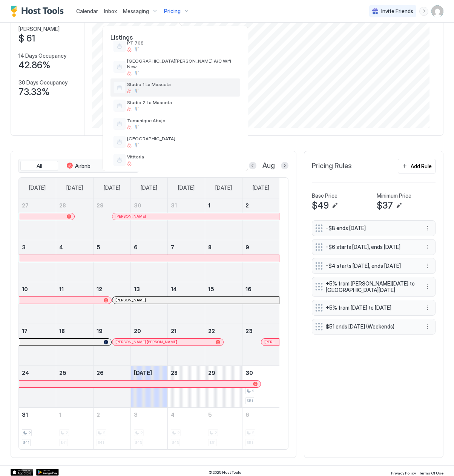  What do you see at coordinates (182, 102) in the screenshot?
I see `span: Studio 2 La Mascota` at bounding box center [182, 102].